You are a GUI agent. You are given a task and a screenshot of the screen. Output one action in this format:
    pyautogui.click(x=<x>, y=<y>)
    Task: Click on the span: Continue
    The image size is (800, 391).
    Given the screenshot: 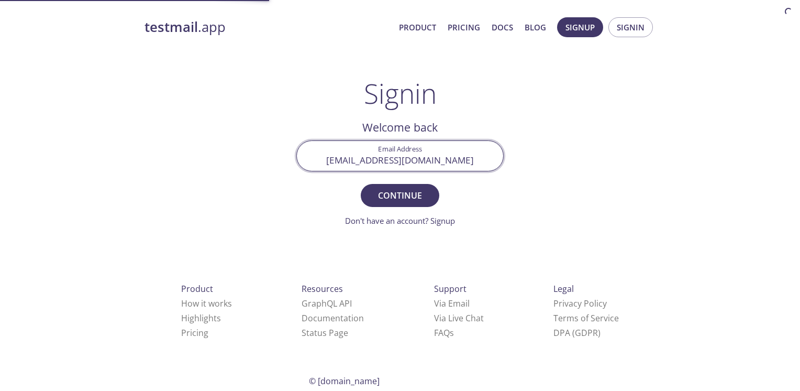 What is the action you would take?
    pyautogui.click(x=400, y=195)
    